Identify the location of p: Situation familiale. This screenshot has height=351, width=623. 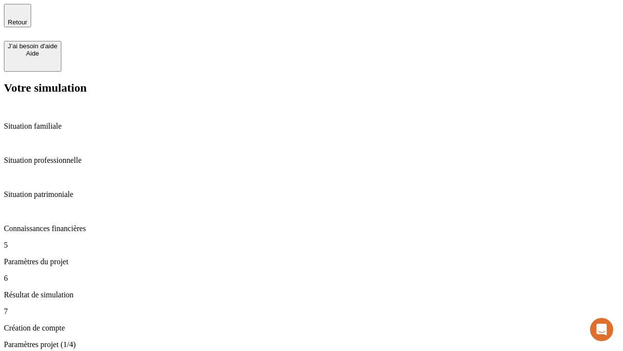
(312, 126).